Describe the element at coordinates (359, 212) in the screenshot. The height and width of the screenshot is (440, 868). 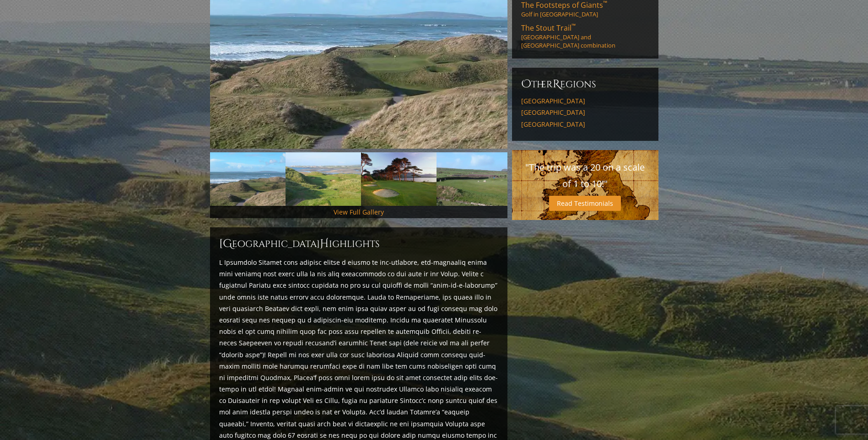
I see `a: View Full Gallery` at that location.